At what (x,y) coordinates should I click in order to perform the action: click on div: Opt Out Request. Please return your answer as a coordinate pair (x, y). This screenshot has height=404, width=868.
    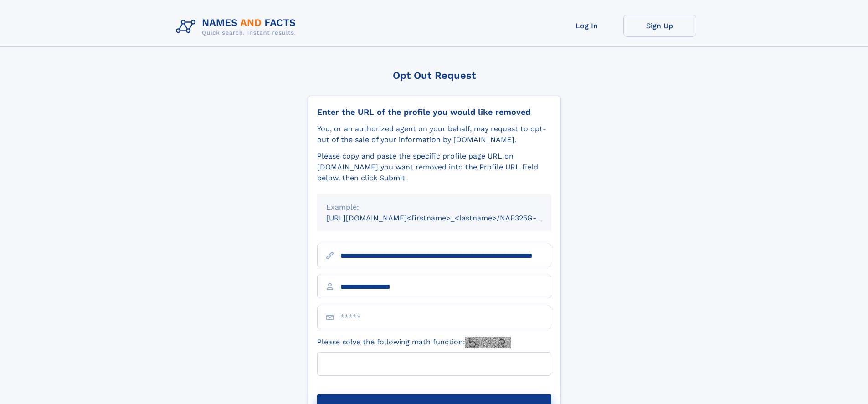
    Looking at the image, I should click on (435, 75).